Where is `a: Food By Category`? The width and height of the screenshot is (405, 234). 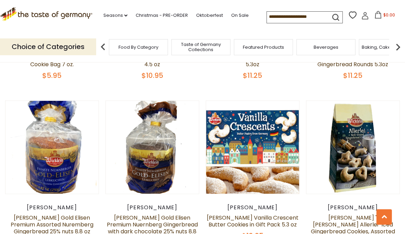
a: Food By Category is located at coordinates (138, 47).